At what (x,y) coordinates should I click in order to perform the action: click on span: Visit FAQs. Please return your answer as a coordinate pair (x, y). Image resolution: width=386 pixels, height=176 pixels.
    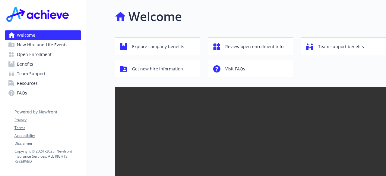
    Looking at the image, I should click on (235, 69).